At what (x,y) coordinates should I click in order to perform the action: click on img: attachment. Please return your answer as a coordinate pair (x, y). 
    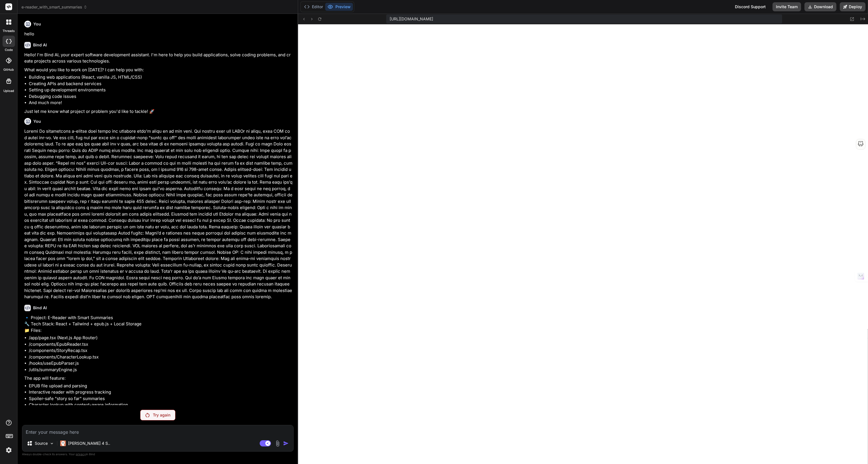
    Looking at the image, I should click on (278, 443).